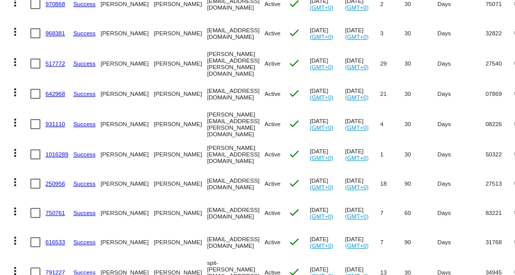 This screenshot has width=515, height=275. Describe the element at coordinates (392, 155) in the screenshot. I see `mat-cell: 1` at that location.